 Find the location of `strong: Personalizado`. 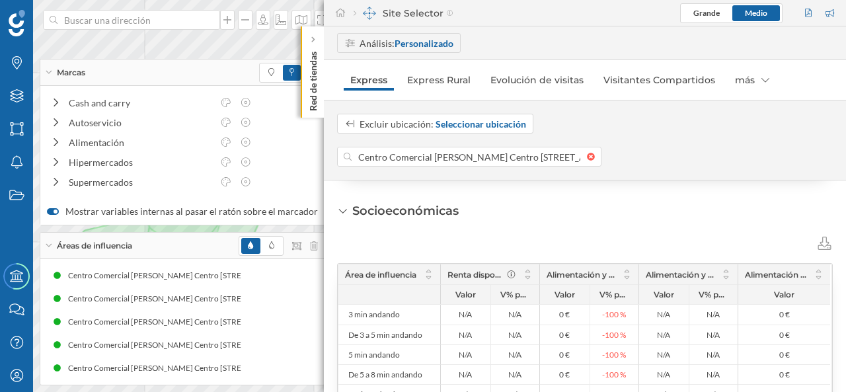

strong: Personalizado is located at coordinates (424, 43).